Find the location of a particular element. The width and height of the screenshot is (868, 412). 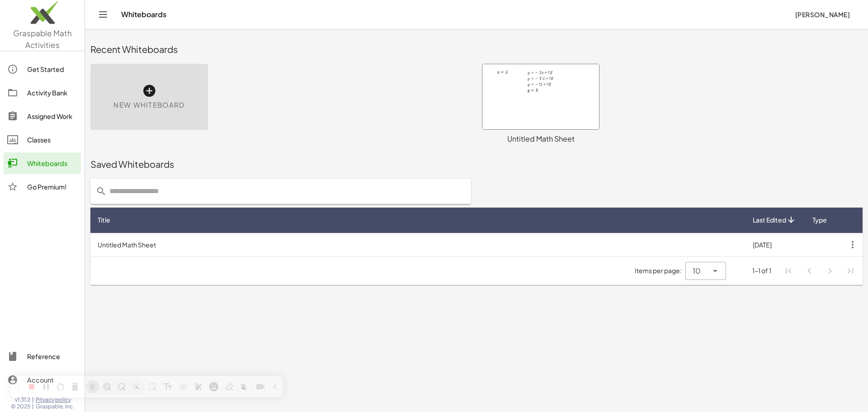

nav: Pagination Navigation is located at coordinates (820, 271).